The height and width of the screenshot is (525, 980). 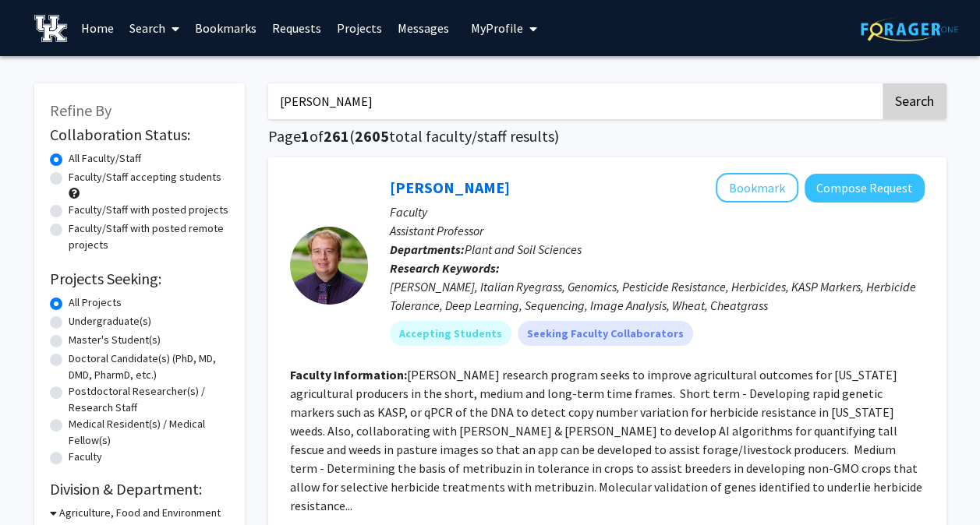 What do you see at coordinates (105, 159) in the screenshot?
I see `label: All Faculty/Staff` at bounding box center [105, 159].